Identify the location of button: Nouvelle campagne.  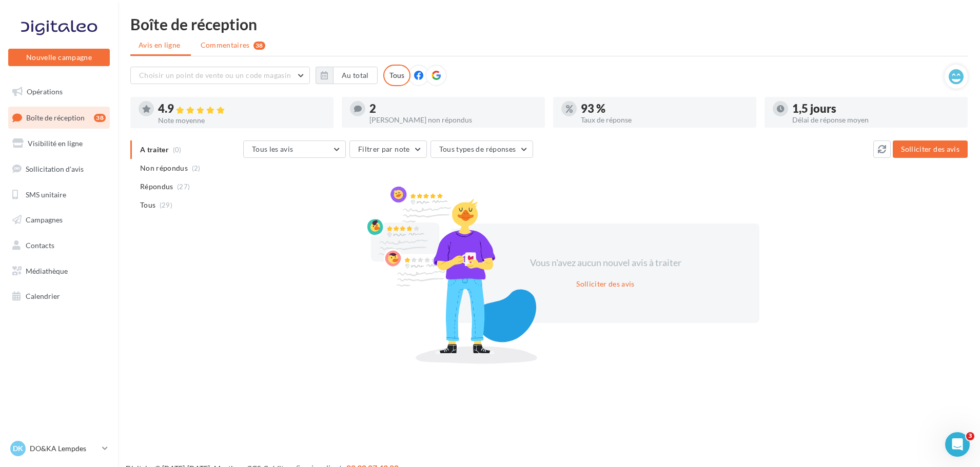
(59, 57).